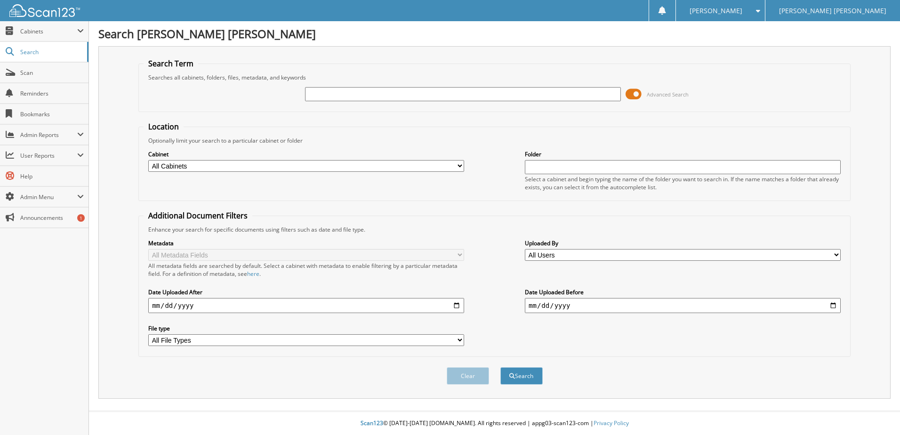 The height and width of the screenshot is (435, 900). Describe the element at coordinates (682, 243) in the screenshot. I see `label: Uploaded By` at that location.